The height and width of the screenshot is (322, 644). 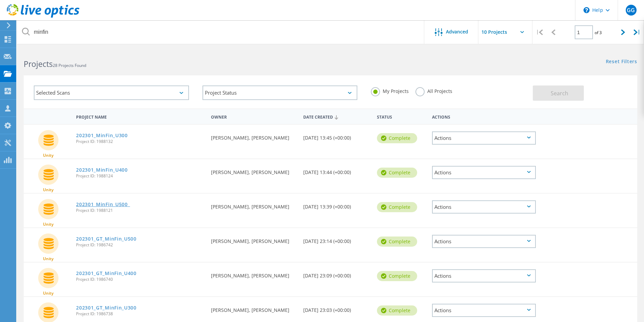 I want to click on a: Reset Filters, so click(x=621, y=62).